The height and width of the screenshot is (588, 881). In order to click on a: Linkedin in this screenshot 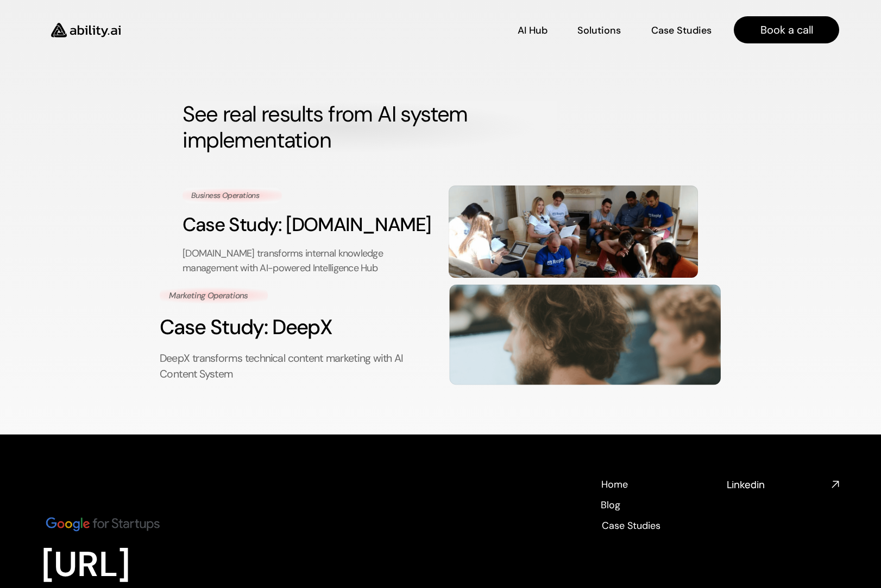, I will do `click(783, 485)`.